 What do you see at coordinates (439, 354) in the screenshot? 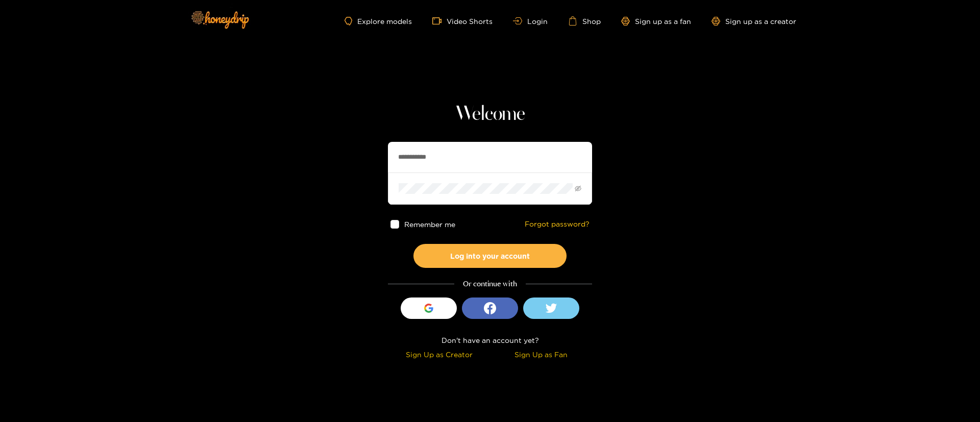
I see `div: Sign Up as Creator` at bounding box center [439, 354].